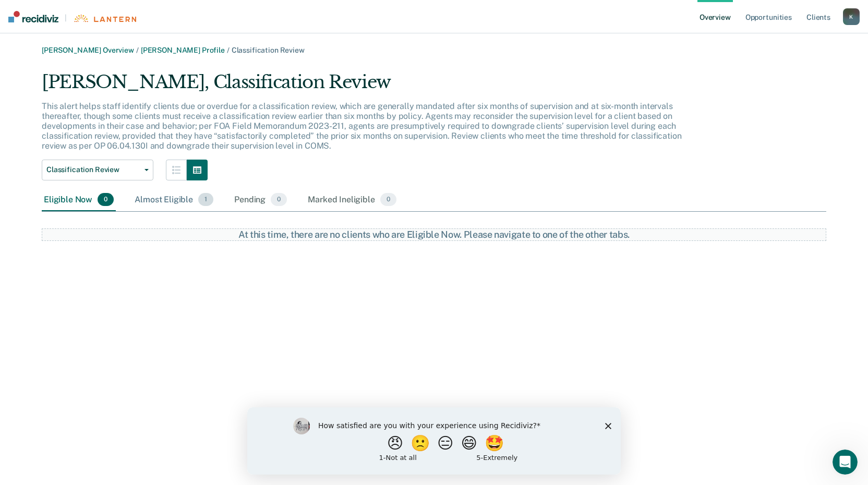 This screenshot has width=868, height=485. What do you see at coordinates (192, 18) in the screenshot?
I see `div: How satisfied are you with your experience using Recidiviz?` at bounding box center [192, 18].